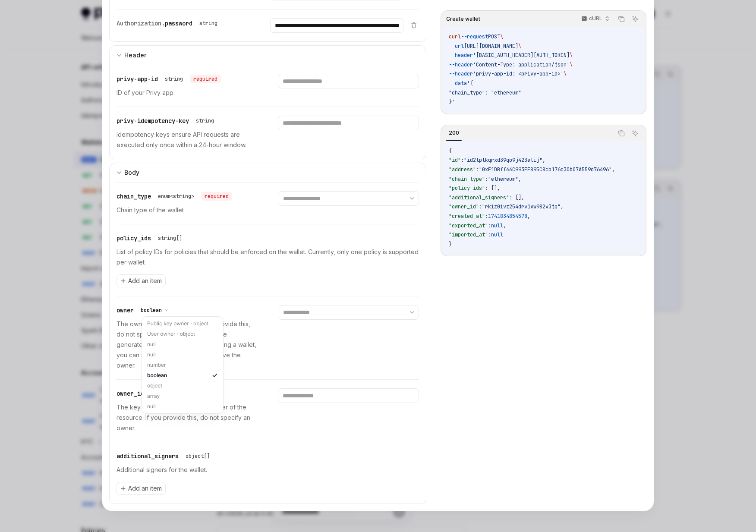 This screenshot has height=532, width=756. Describe the element at coordinates (187, 92) in the screenshot. I see `p: ID of your Privy app.` at that location.